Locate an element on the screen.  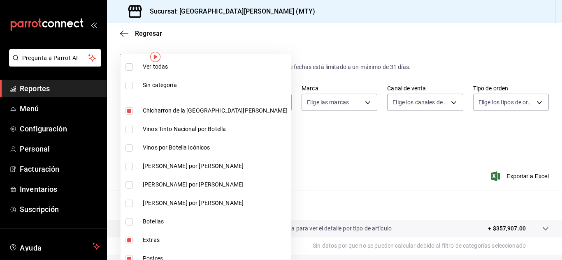
span: Botellas is located at coordinates (215, 222).